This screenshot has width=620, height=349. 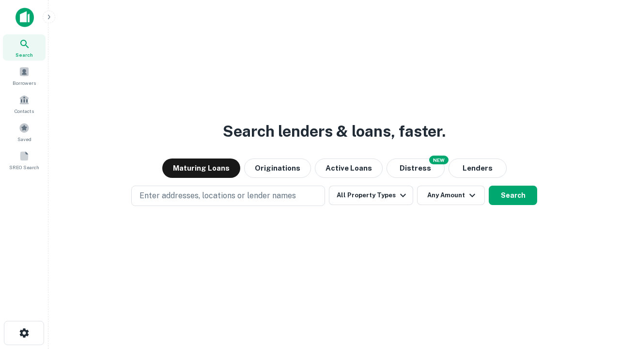 What do you see at coordinates (477, 168) in the screenshot?
I see `button: Lenders` at bounding box center [477, 168].